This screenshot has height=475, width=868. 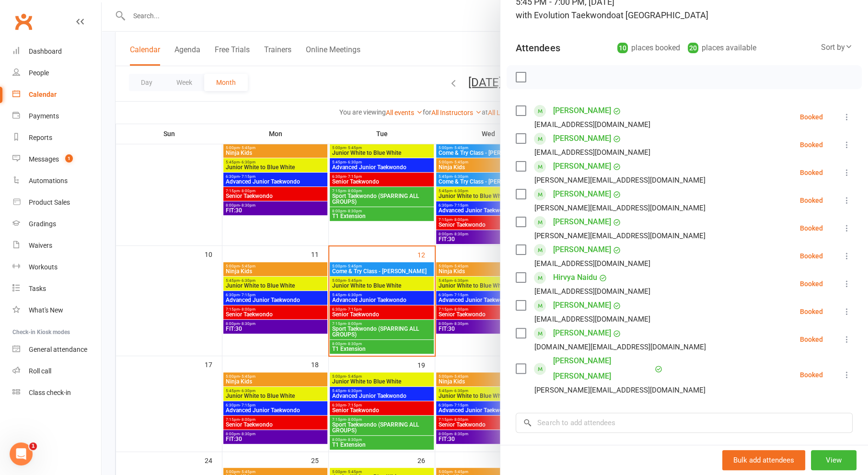 I want to click on div: Calendar, so click(x=43, y=94).